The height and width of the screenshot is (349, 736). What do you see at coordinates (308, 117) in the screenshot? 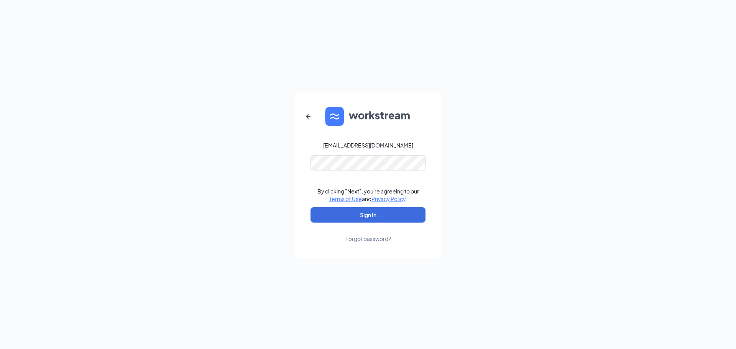
I see `svg: ArrowLeftNew` at bounding box center [308, 117].